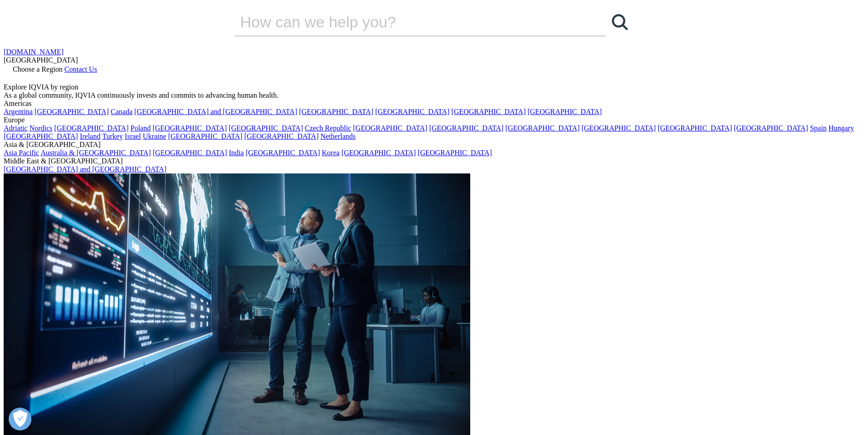  I want to click on a: Netherlands, so click(338, 136).